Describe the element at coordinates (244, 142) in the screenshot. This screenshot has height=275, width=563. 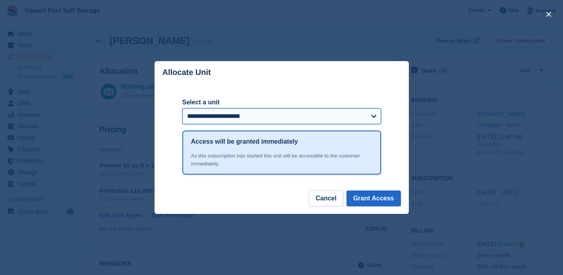
I see `h1: Access will be granted immediately` at that location.